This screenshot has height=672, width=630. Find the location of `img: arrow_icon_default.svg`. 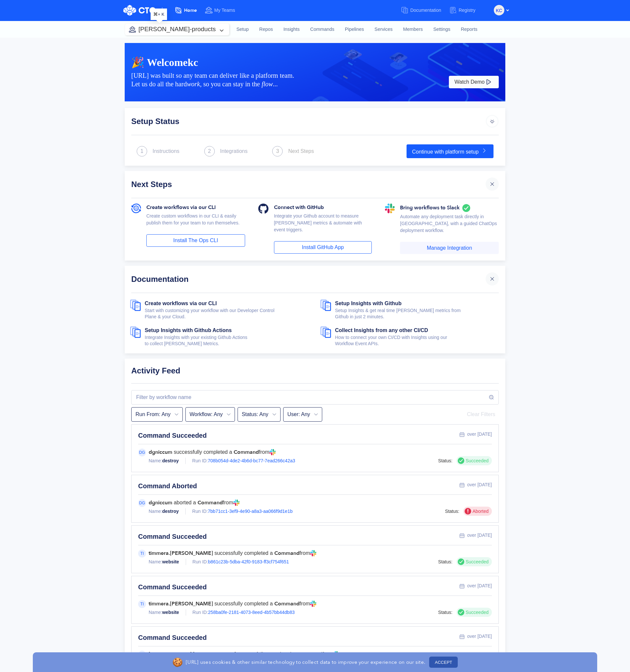

img: arrow_icon_default.svg is located at coordinates (492, 121).